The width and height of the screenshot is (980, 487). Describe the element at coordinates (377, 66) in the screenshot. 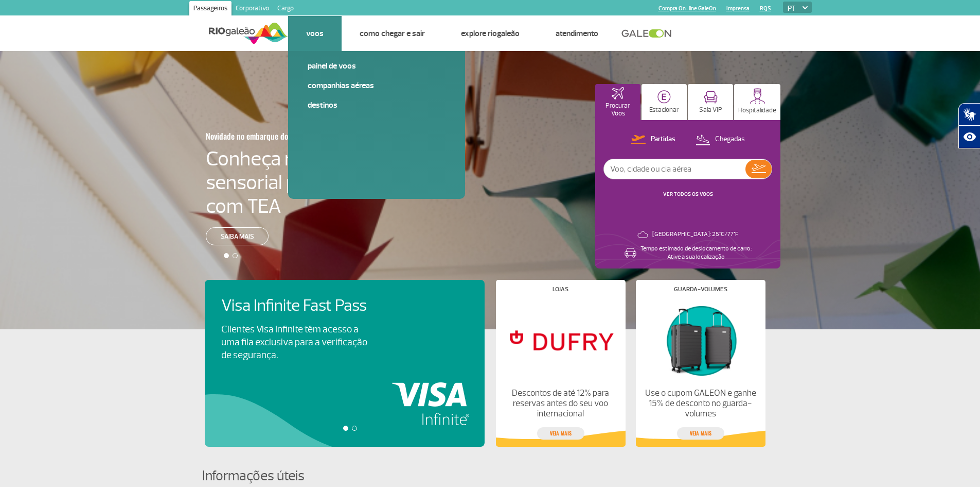

I see `a: Painel de voos` at that location.